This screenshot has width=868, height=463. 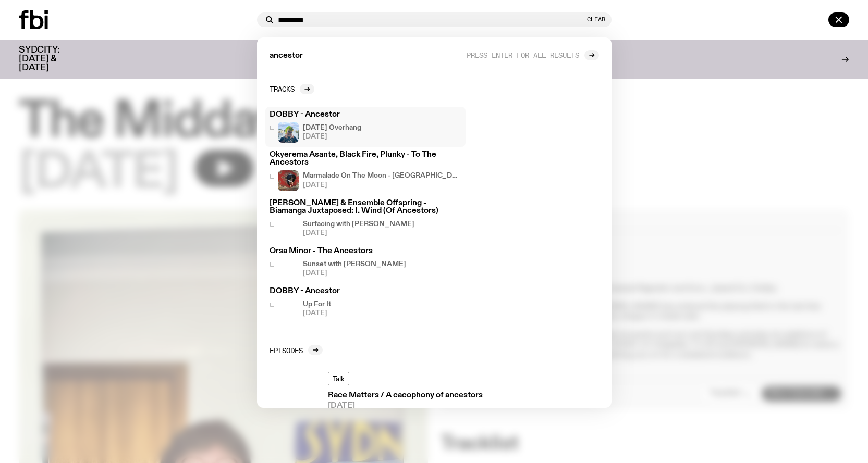 I want to click on h3: Orsa Minor - The Ancestors, so click(x=366, y=251).